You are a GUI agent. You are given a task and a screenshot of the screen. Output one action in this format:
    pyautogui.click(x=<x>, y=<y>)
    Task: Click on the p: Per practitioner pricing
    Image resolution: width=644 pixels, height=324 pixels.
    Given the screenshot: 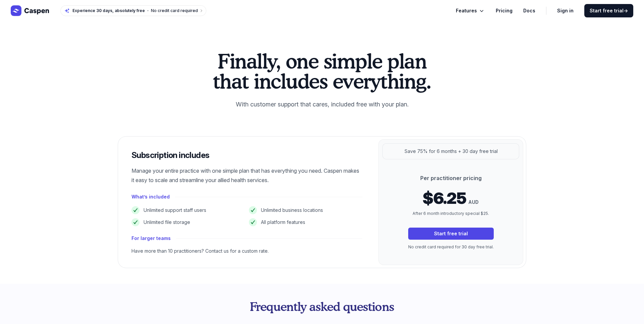 What is the action you would take?
    pyautogui.click(x=451, y=178)
    